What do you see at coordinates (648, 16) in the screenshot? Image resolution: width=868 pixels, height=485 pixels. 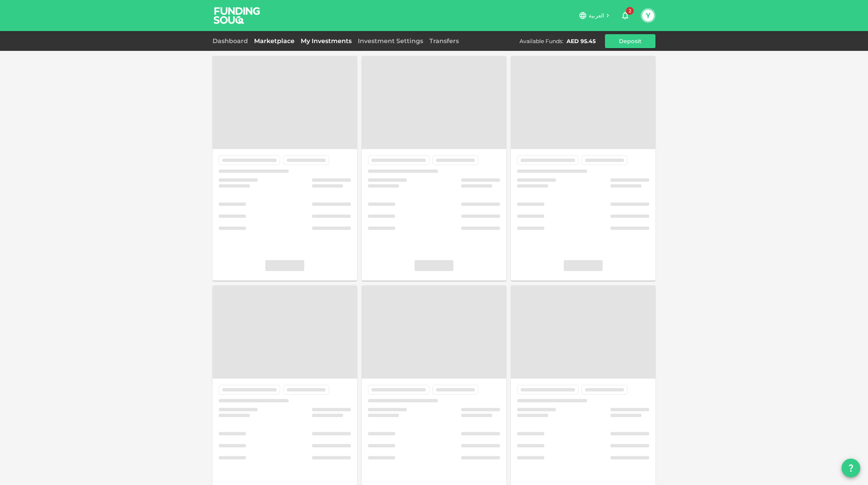 I see `button: Y` at bounding box center [648, 16].